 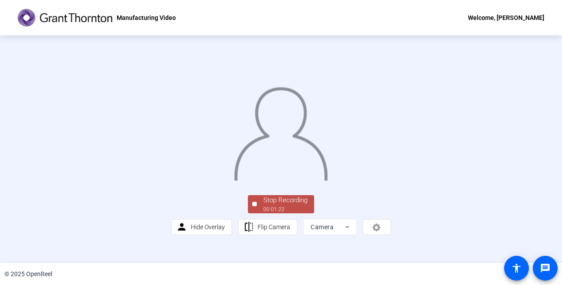 What do you see at coordinates (146, 18) in the screenshot?
I see `p: Manufacturing Video` at bounding box center [146, 18].